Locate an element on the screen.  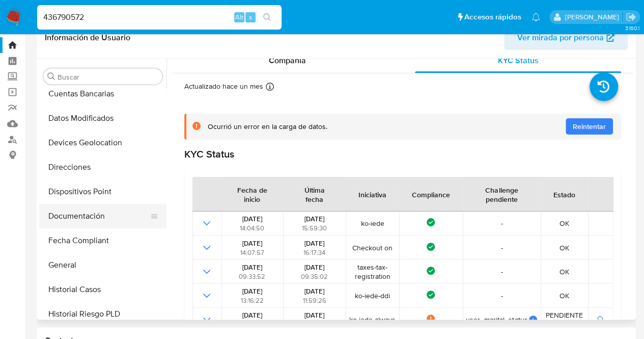
button: Fecha Compliant is located at coordinates (103, 241).